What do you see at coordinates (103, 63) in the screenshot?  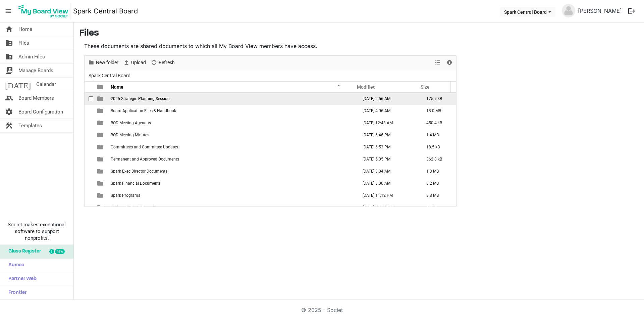 I see `button: New folder` at bounding box center [103, 63].